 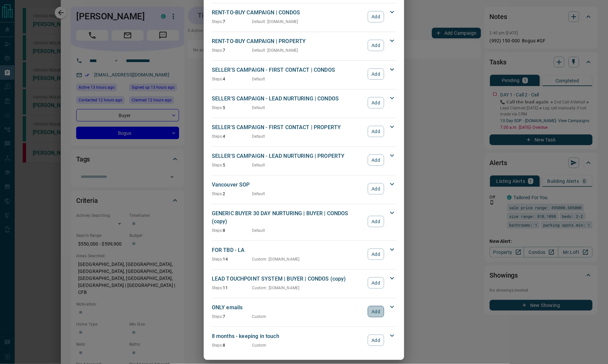 I want to click on p: 11, so click(x=232, y=288).